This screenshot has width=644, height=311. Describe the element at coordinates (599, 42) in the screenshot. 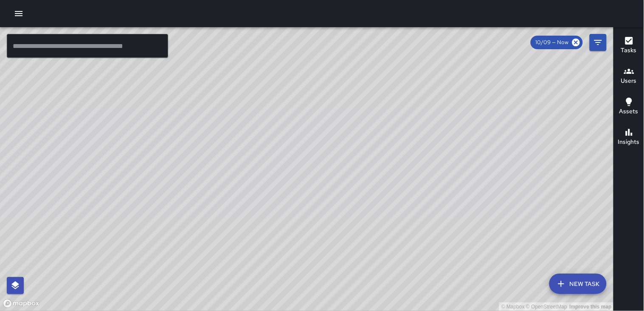

I see `button: Filters` at that location.